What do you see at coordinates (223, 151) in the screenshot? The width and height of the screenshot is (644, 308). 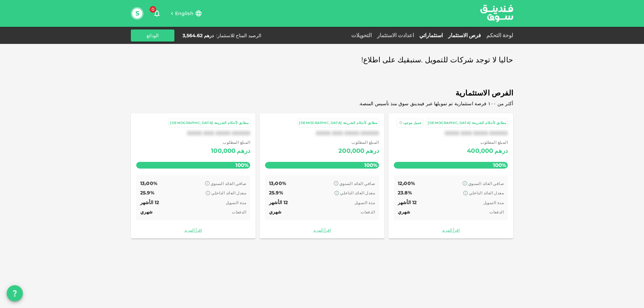 I see `div: 100,000` at bounding box center [223, 151].